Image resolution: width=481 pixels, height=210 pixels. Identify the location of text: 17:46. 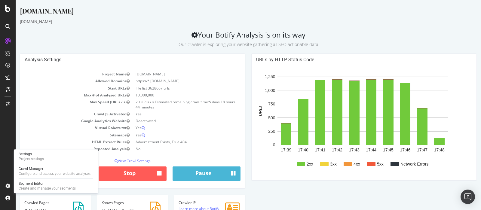
(389, 150).